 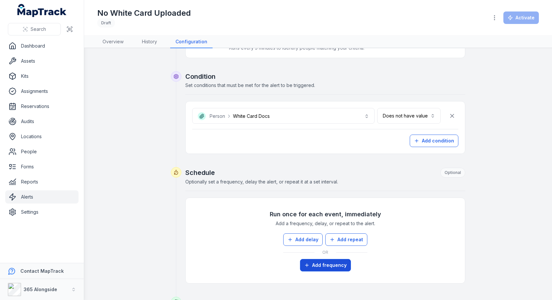 What do you see at coordinates (42, 122) in the screenshot?
I see `a: Audits` at bounding box center [42, 122].